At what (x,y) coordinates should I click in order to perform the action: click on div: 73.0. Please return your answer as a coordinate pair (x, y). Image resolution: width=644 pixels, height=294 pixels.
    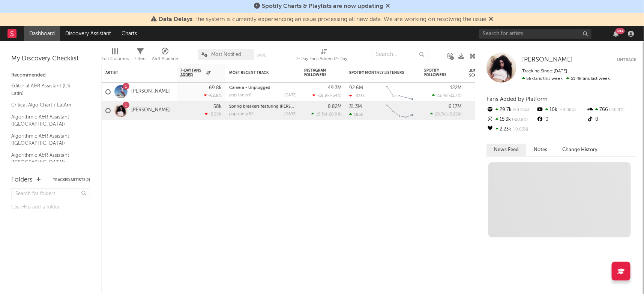
    Looking at the image, I should click on (484, 110).